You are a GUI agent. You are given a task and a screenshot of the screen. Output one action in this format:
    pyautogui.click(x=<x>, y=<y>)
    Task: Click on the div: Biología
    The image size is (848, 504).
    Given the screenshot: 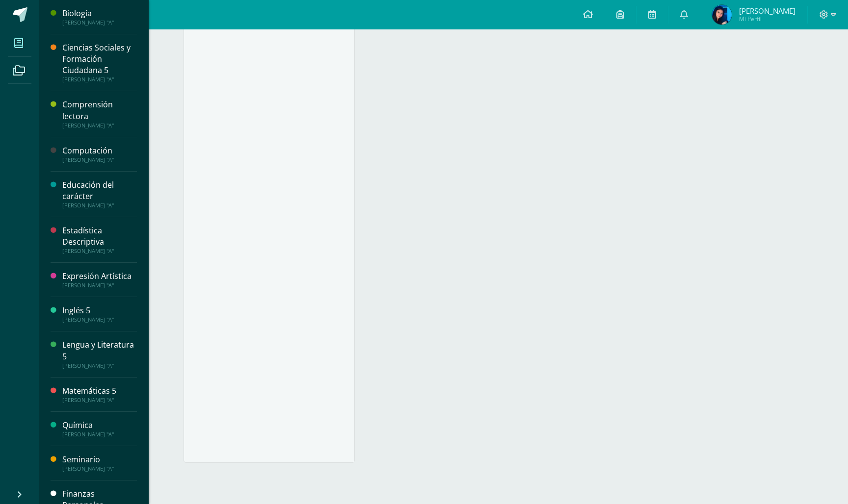 What is the action you would take?
    pyautogui.click(x=100, y=13)
    